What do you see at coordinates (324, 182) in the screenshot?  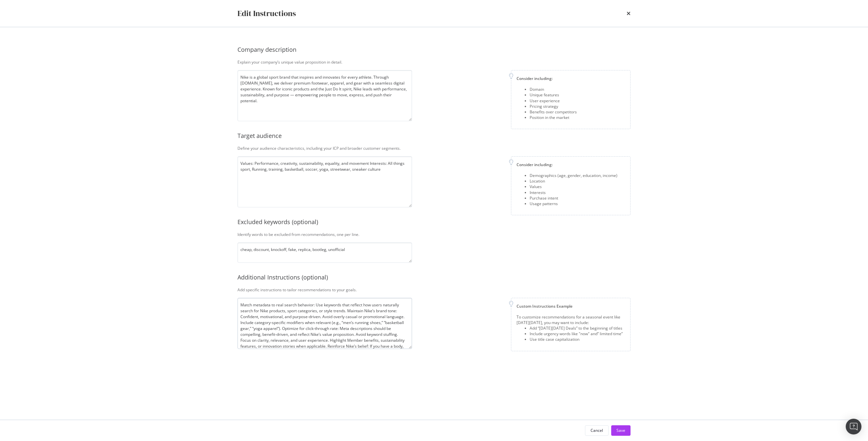 I see `textarea: Values: Performance, creativity, sustainability, equality, and movement Interests: All things spo...` at bounding box center [324, 182].